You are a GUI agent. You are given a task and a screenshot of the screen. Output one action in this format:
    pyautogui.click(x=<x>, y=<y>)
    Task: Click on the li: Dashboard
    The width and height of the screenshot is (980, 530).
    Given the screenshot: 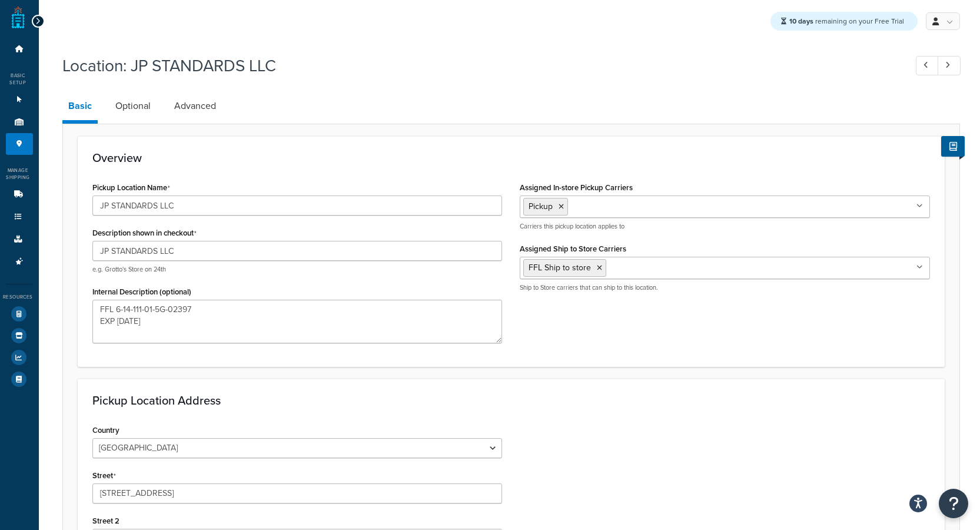 What is the action you would take?
    pyautogui.click(x=19, y=49)
    